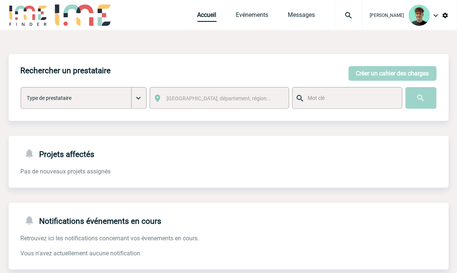  I want to click on input: Submit, so click(421, 98).